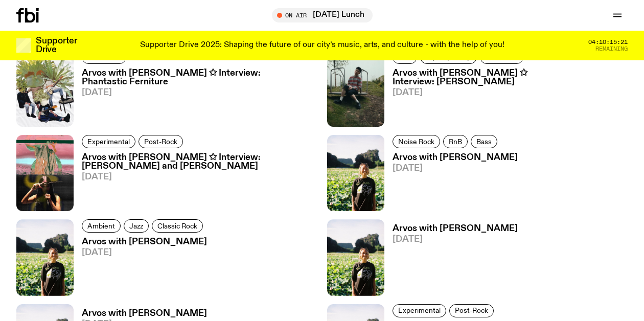  What do you see at coordinates (56, 46) in the screenshot?
I see `h3: Supporter Drive` at bounding box center [56, 46].